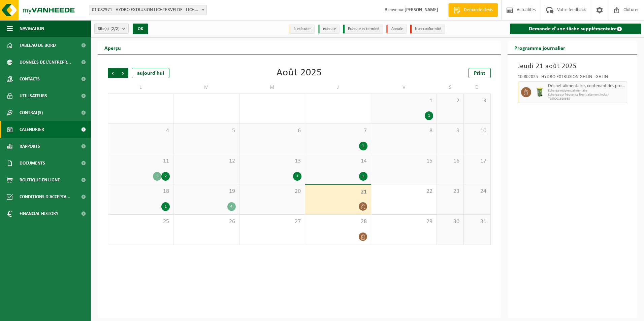 Image resolution: width=644 pixels, height=321 pixels. I want to click on span: 7, so click(338, 131).